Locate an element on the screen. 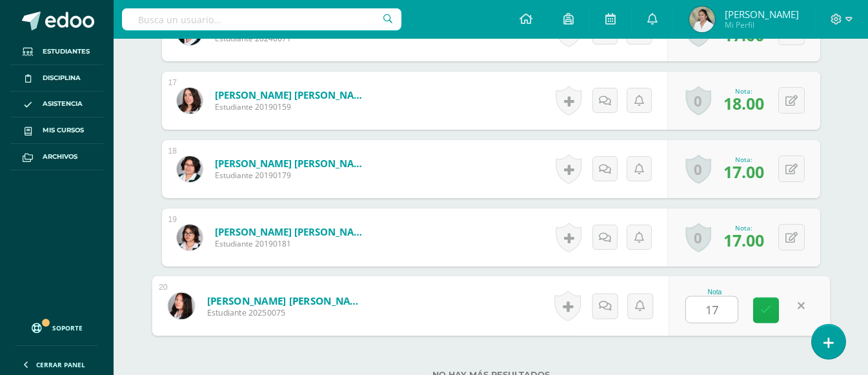 The width and height of the screenshot is (868, 375). a: Estudiantes is located at coordinates (57, 51).